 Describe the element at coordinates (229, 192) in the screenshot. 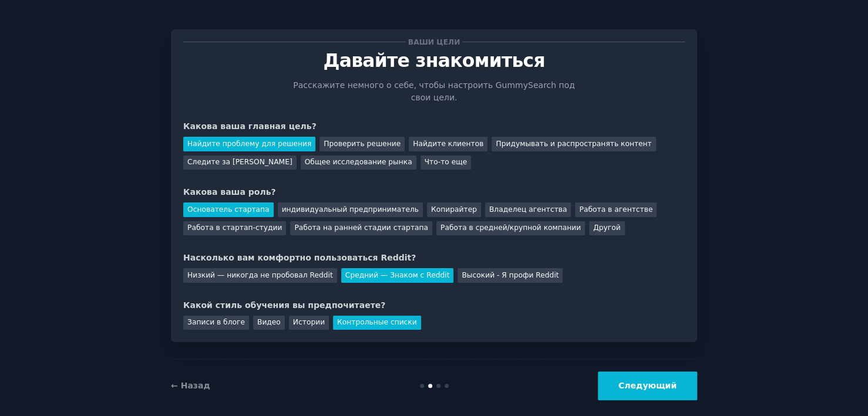

I see `font: Какова ваша роль?` at that location.